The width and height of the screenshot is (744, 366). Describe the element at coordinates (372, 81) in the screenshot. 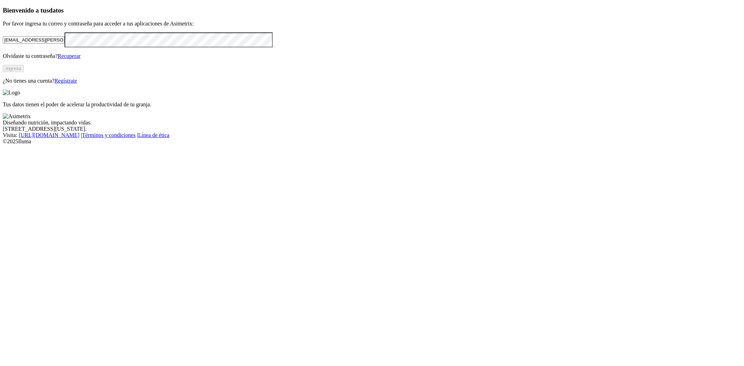

I see `p: ¿No tienes una cuenta?` at that location.